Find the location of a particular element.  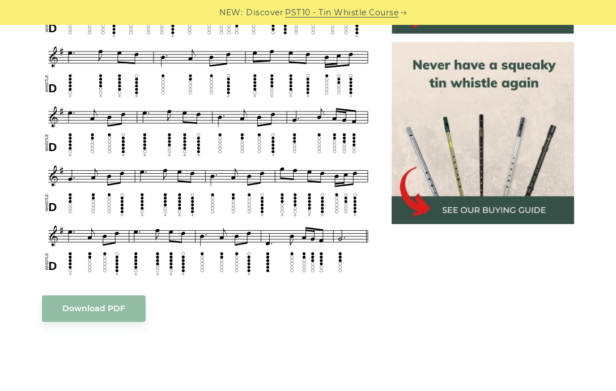

a: Download PDF is located at coordinates (93, 309).